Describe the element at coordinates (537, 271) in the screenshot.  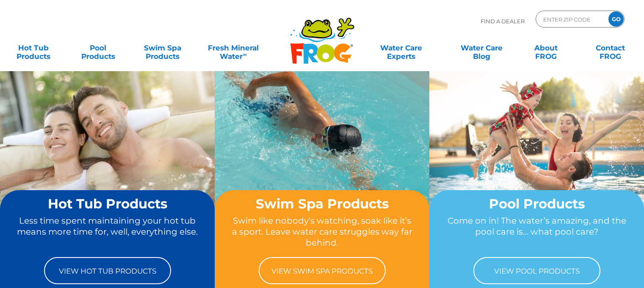
I see `a: View Pool Products` at that location.